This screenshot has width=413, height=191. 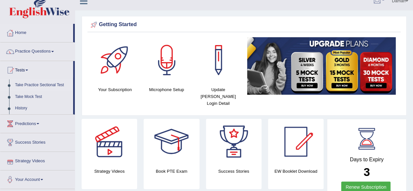 What do you see at coordinates (42, 108) in the screenshot?
I see `a: History` at bounding box center [42, 108].